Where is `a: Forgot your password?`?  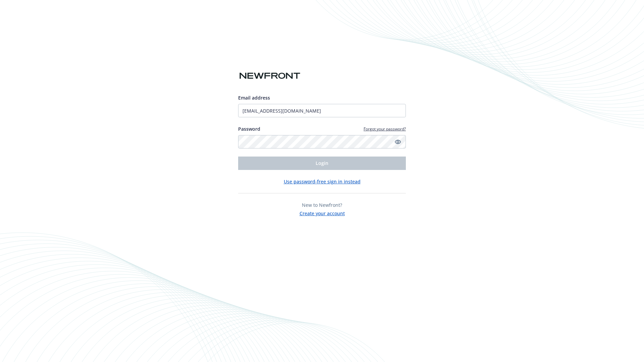
a: Forgot your password? is located at coordinates (385, 129).